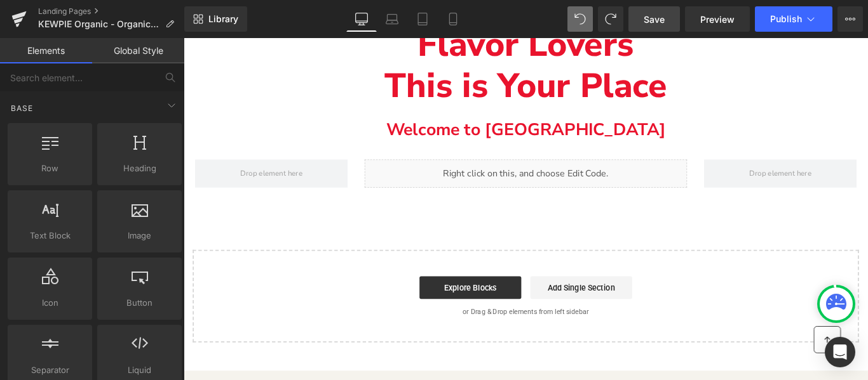  Describe the element at coordinates (99, 24) in the screenshot. I see `span: KEWPIE Organic - Organic Japanese Mayonnaise - Umami Flavor (Above Fold)` at that location.